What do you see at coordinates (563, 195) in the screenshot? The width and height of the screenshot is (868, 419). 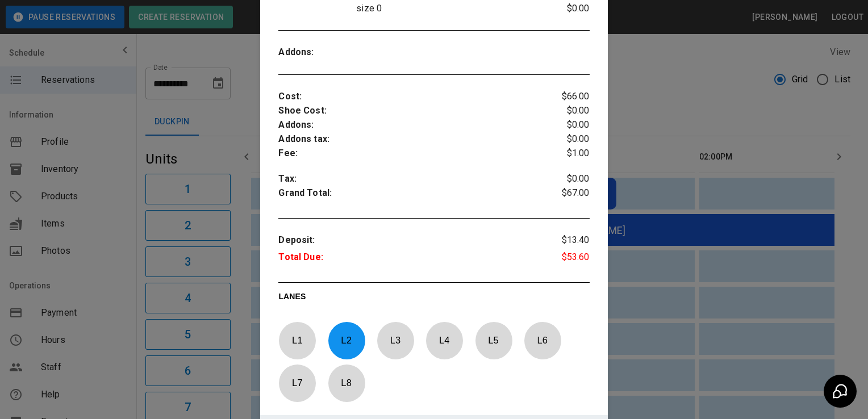 I see `p: $67.00` at bounding box center [563, 195].